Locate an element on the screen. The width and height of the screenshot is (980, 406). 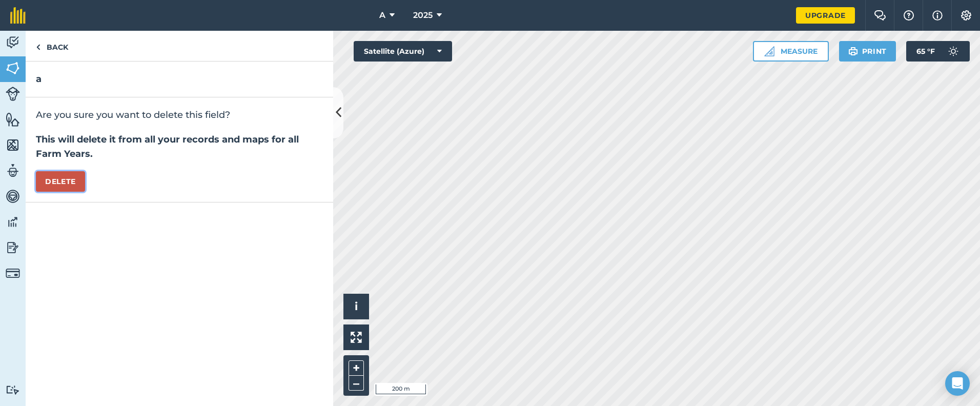
a: Back is located at coordinates (52, 45).